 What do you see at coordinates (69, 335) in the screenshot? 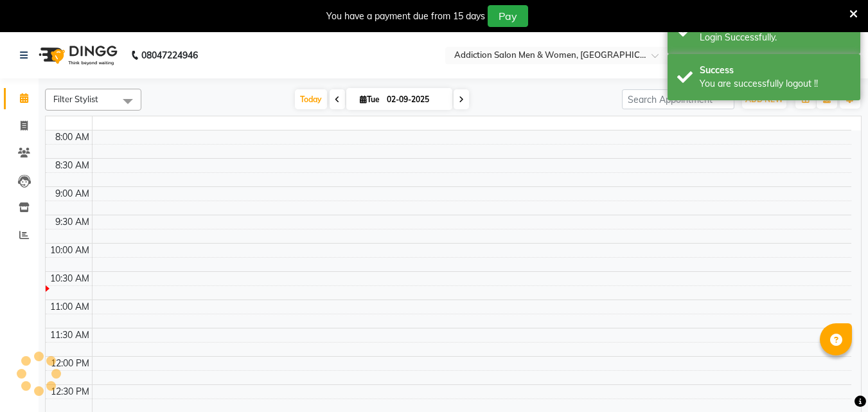
I see `div: 11:30 AM` at bounding box center [69, 335].